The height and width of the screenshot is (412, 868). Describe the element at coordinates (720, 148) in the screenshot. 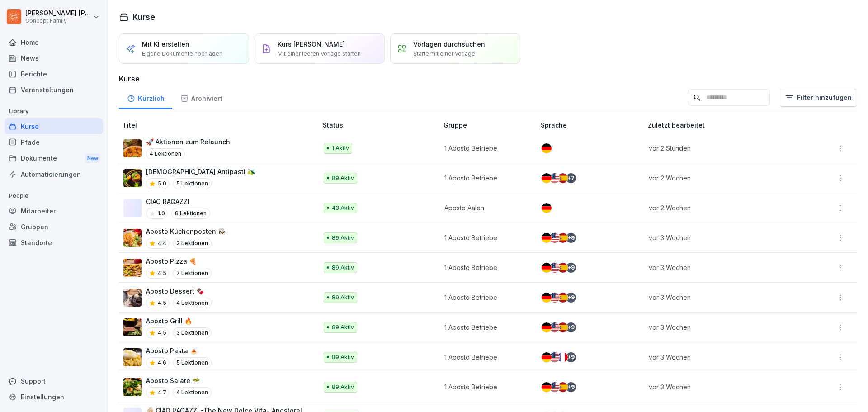

I see `p: vor 2 Stunden` at that location.